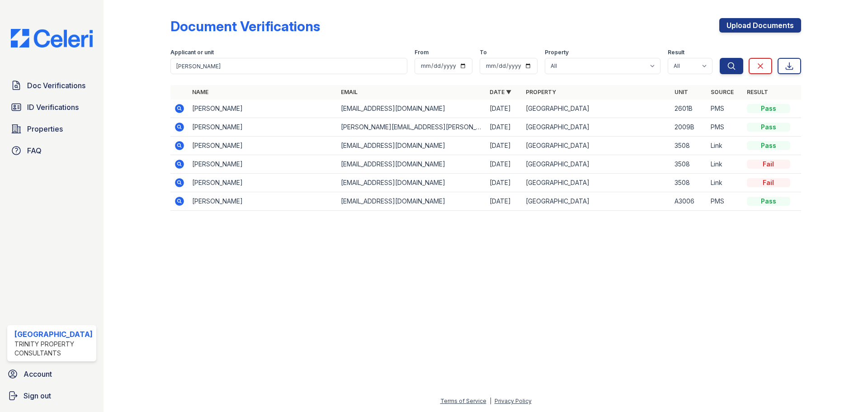 The width and height of the screenshot is (868, 412). What do you see at coordinates (51, 86) in the screenshot?
I see `a: Doc Verifications` at bounding box center [51, 86].